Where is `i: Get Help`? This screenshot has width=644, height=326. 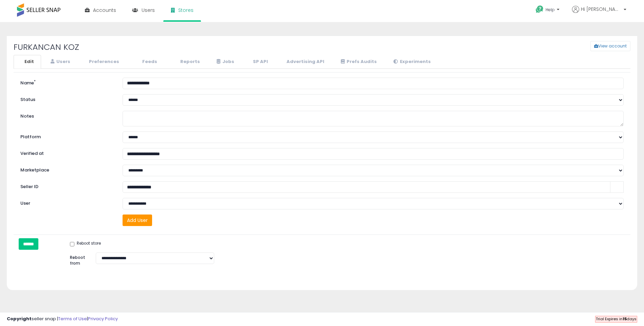
i: Get Help is located at coordinates (539, 9).